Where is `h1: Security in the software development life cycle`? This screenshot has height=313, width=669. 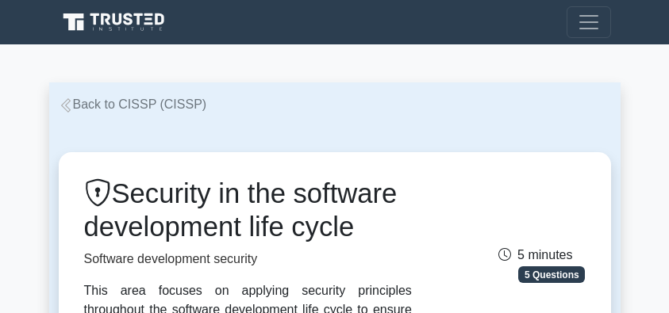 h1: Security in the software development life cycle is located at coordinates (248, 210).